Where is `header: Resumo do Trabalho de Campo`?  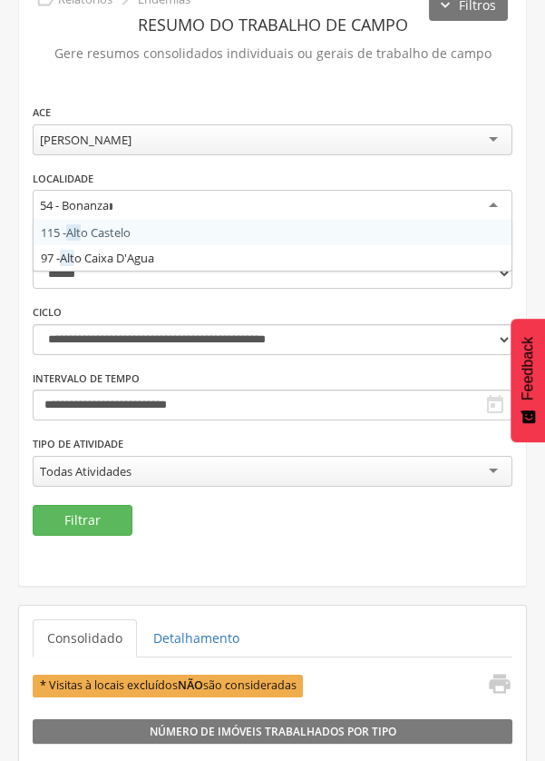
header: Resumo do Trabalho de Campo is located at coordinates (272, 25).